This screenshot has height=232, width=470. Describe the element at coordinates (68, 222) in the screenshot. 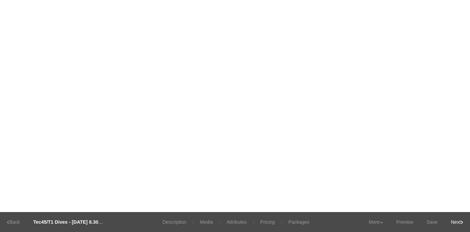

I see `span: Tec45/T1 Dives - Thursday 8.30am Rose Bay Public Wharf` at that location.